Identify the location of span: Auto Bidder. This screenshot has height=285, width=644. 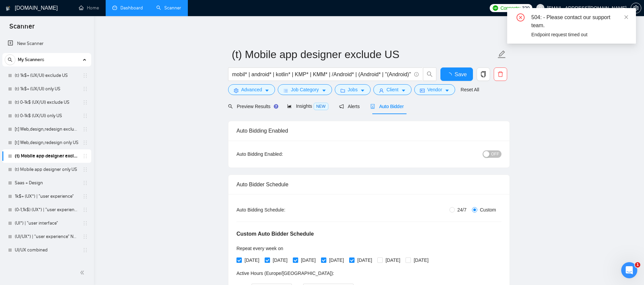
(387, 106).